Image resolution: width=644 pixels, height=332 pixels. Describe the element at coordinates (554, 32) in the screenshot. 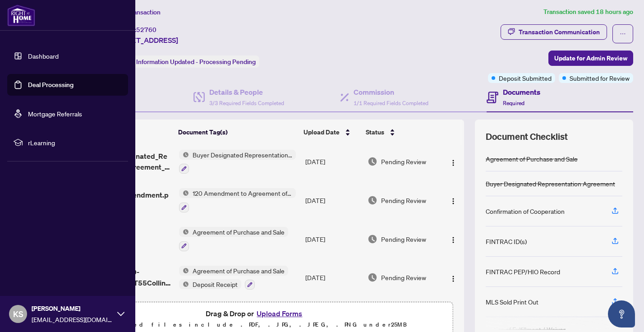

I see `button: Transaction Communication` at that location.